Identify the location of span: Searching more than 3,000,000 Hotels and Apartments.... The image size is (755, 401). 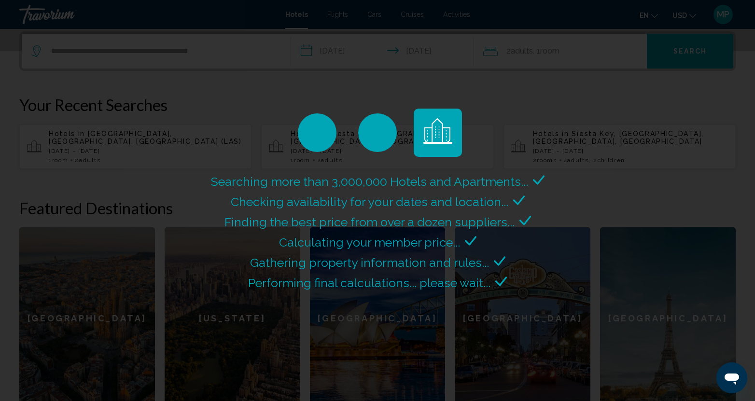
(369, 181).